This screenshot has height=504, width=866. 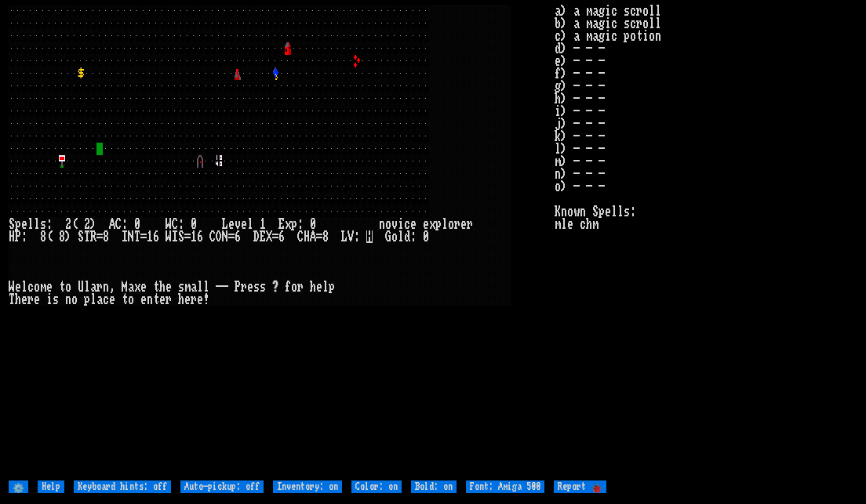 I want to click on div: 2, so click(x=87, y=224).